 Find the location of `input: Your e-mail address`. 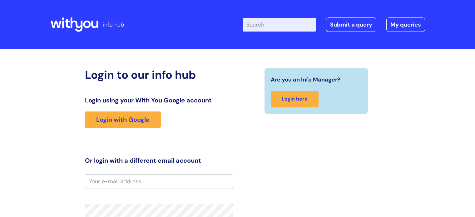

input: Your e-mail address is located at coordinates (159, 181).